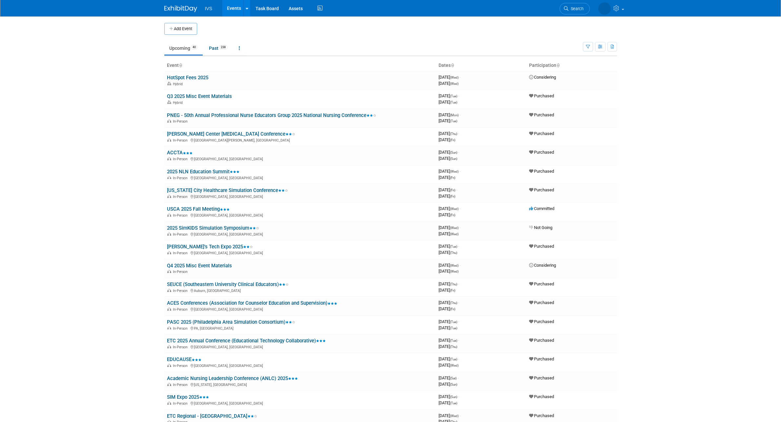 The width and height of the screenshot is (781, 422). What do you see at coordinates (481, 66) in the screenshot?
I see `th: Dates` at bounding box center [481, 66].